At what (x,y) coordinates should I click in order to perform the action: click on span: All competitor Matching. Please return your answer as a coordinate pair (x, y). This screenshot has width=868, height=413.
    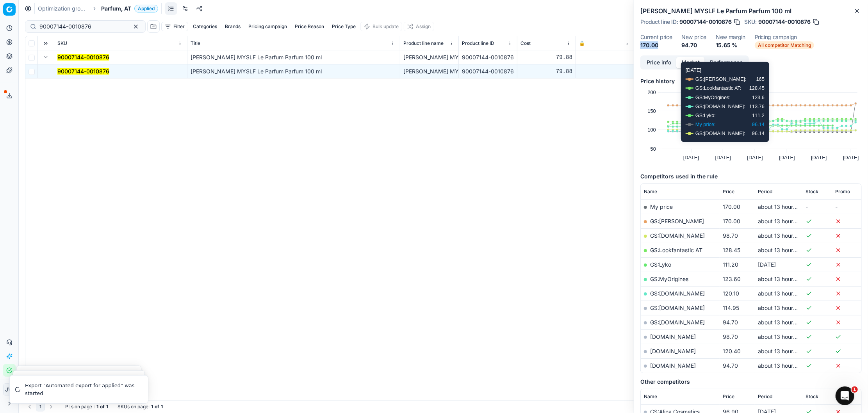
    Looking at the image, I should click on (784, 45).